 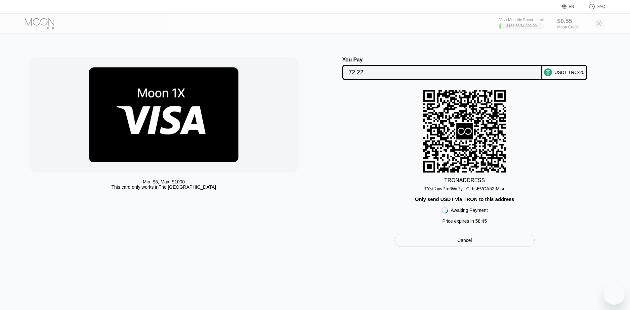 I want to click on div: Min: $ 5 , Max: $ 1000, so click(x=164, y=182).